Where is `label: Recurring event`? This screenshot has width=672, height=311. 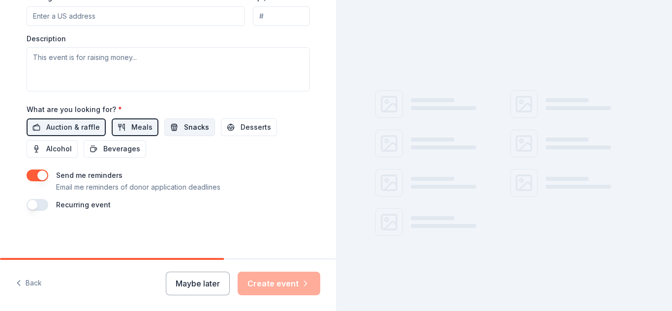
label: Recurring event is located at coordinates (83, 205).